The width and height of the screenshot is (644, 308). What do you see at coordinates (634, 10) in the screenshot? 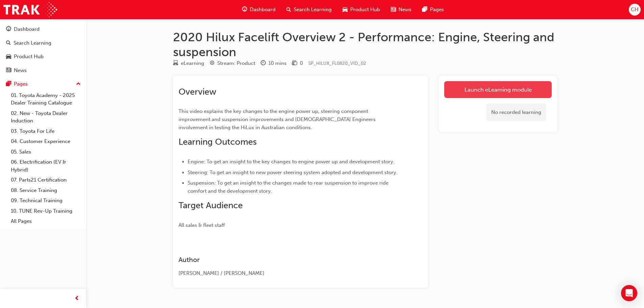
I see `button: CH` at bounding box center [634, 10].